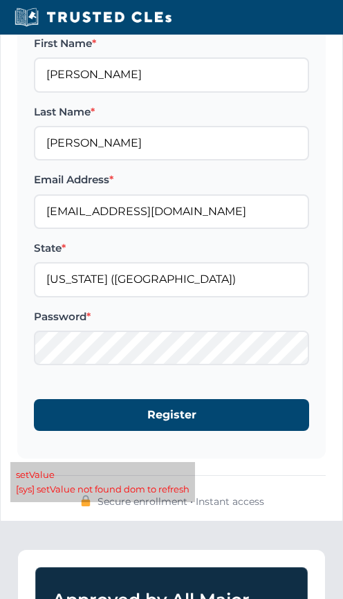 The height and width of the screenshot is (599, 343). I want to click on img: Trusted CLEs, so click(93, 17).